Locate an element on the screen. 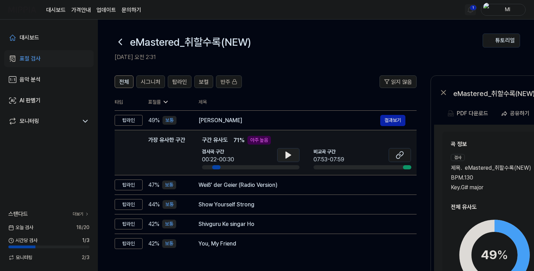 The width and height of the screenshot is (534, 271). img: PDF Download is located at coordinates (451, 114).